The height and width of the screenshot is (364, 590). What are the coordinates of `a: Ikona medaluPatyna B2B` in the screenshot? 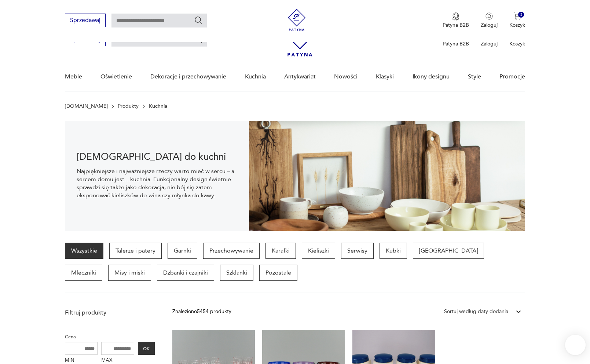 It's located at (456, 21).